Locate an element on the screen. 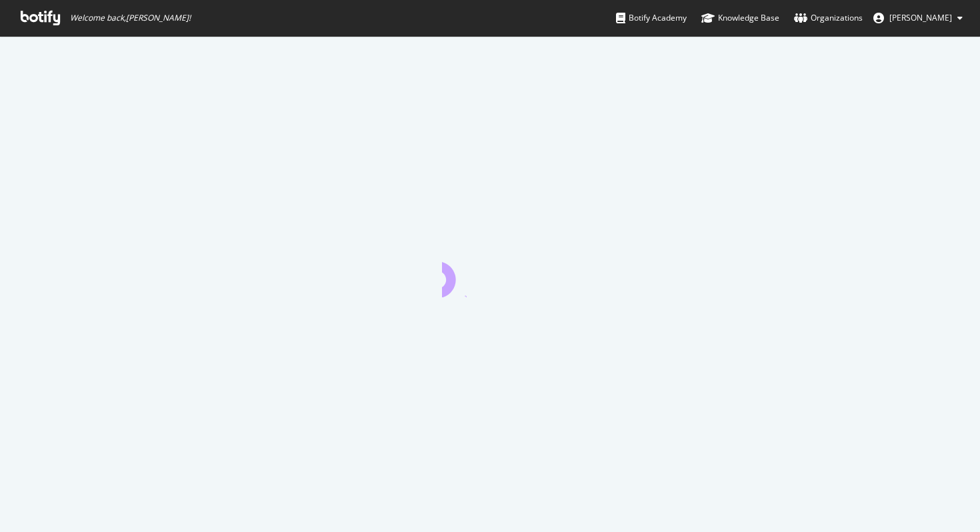 This screenshot has height=532, width=980. div: Knowledge Base is located at coordinates (740, 18).